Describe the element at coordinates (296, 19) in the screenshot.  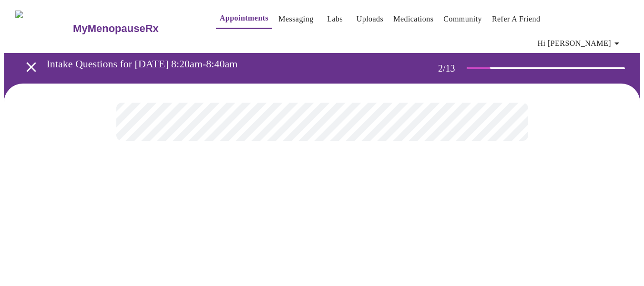
I see `button: Messaging` at that location.